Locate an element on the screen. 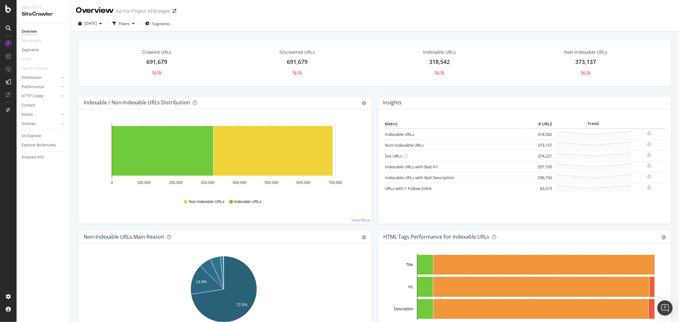 The height and width of the screenshot is (322, 679). div: Explorer Bookmarks is located at coordinates (39, 145).